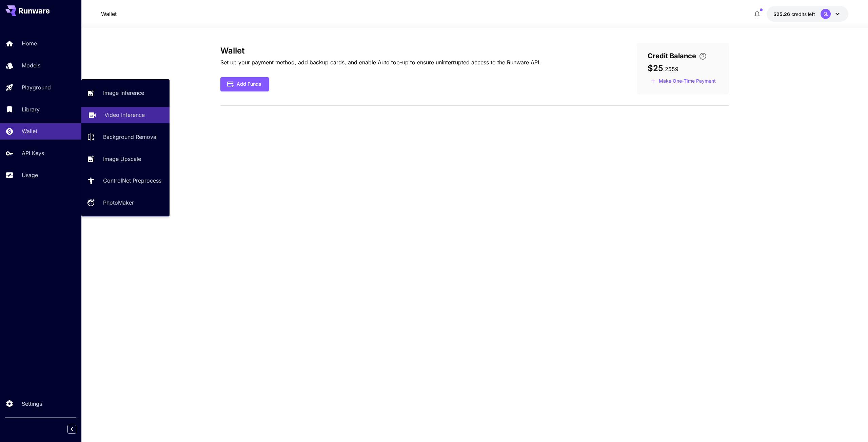 Image resolution: width=868 pixels, height=442 pixels. I want to click on button: Enter your card details and choose an Auto top-up amount to avoid service interruptions. We'll au..., so click(703, 56).